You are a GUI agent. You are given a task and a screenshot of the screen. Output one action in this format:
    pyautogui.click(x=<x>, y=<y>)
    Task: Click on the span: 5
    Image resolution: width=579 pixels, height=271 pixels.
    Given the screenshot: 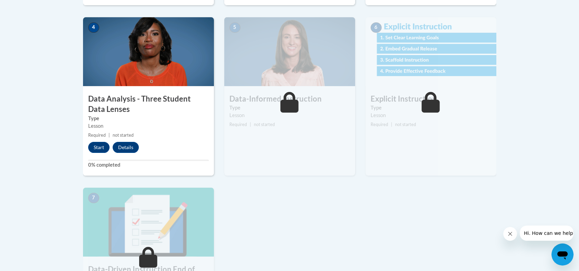 What is the action you would take?
    pyautogui.click(x=235, y=28)
    